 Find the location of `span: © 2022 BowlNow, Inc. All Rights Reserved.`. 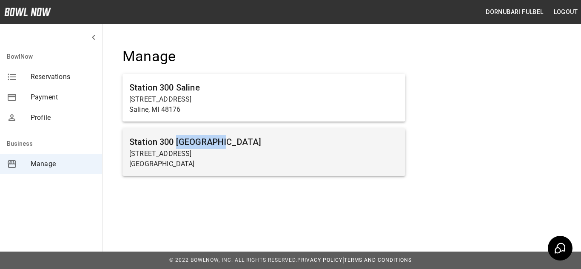

span: © 2022 BowlNow, Inc. All Rights Reserved. is located at coordinates (233, 260).